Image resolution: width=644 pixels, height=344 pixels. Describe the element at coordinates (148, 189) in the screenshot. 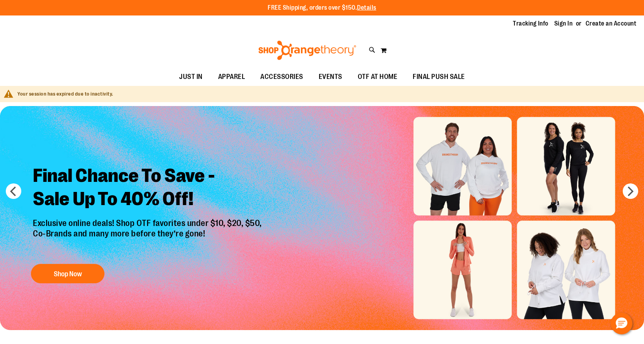

I see `h2: Final Chance To Save - Sale Up To 40% Off!` at that location.